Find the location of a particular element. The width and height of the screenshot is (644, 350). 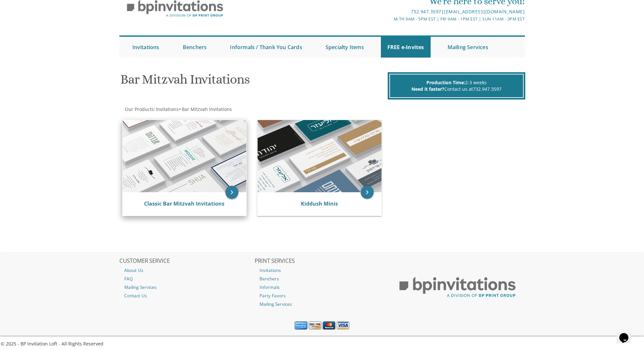

a: About Us is located at coordinates (187, 270).